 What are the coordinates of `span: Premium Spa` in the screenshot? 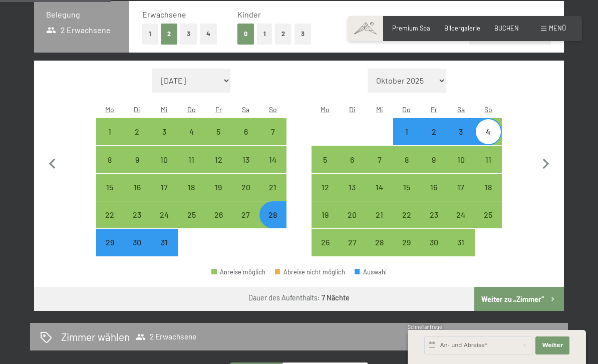 It's located at (411, 28).